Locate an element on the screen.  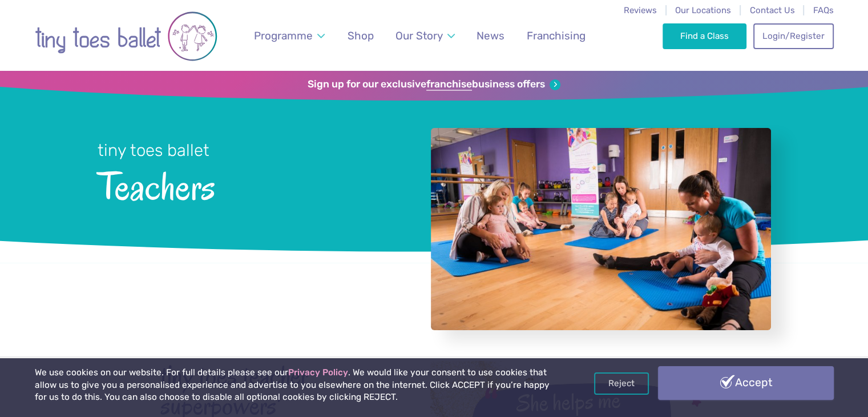
span: FAQs is located at coordinates (824, 10).